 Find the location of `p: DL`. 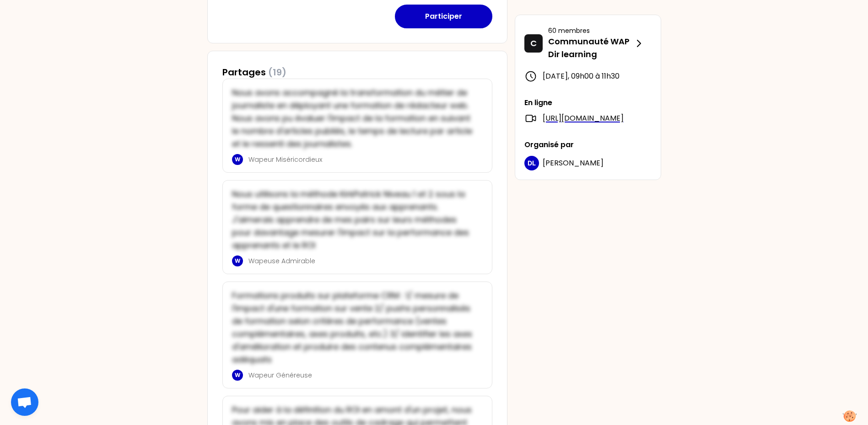

p: DL is located at coordinates (531, 163).